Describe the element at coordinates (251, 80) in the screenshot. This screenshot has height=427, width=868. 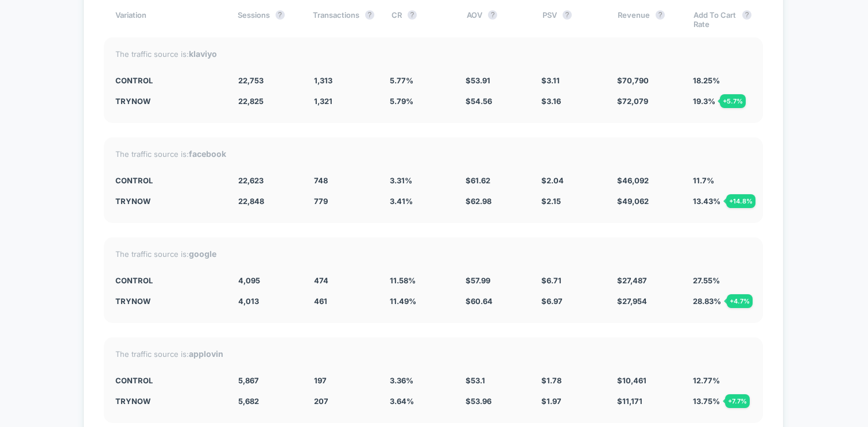
I see `span: 22,753` at that location.